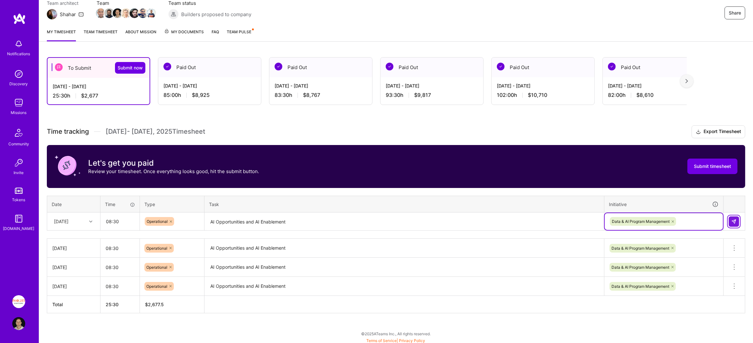 This screenshot has width=753, height=343. What do you see at coordinates (120, 204) in the screenshot?
I see `div: Time` at bounding box center [120, 204].